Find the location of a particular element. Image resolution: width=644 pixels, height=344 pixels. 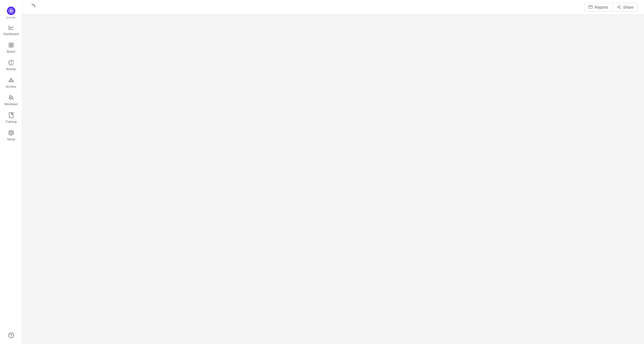

span: Board is located at coordinates (11, 51).